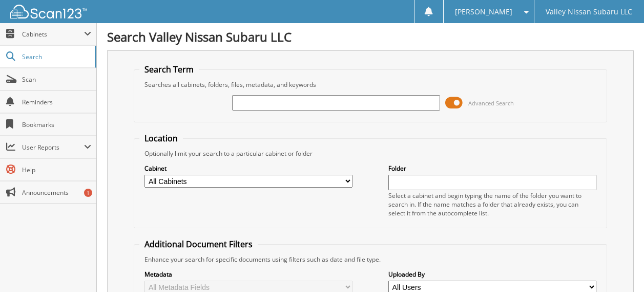 The height and width of the screenshot is (292, 644). What do you see at coordinates (56, 169) in the screenshot?
I see `span: Help` at bounding box center [56, 169].